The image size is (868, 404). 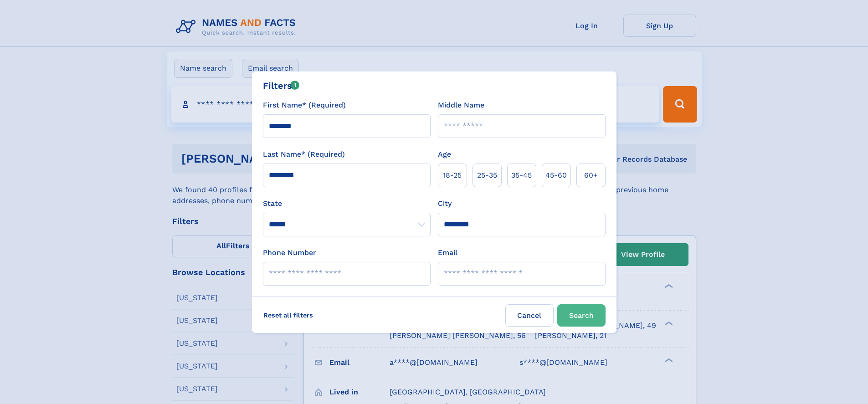 I want to click on span: 25‑35, so click(x=487, y=175).